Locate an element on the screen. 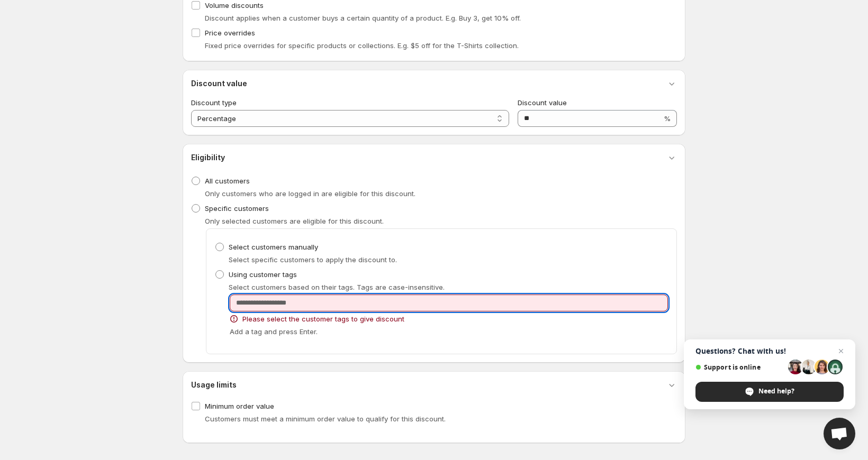  span: Only selected customers are eligible for this discount. is located at coordinates (294, 221).